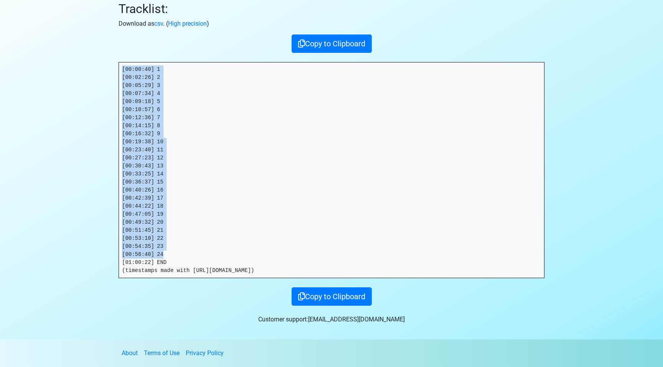 The image size is (663, 367). What do you see at coordinates (187, 23) in the screenshot?
I see `a: High precision` at bounding box center [187, 23].